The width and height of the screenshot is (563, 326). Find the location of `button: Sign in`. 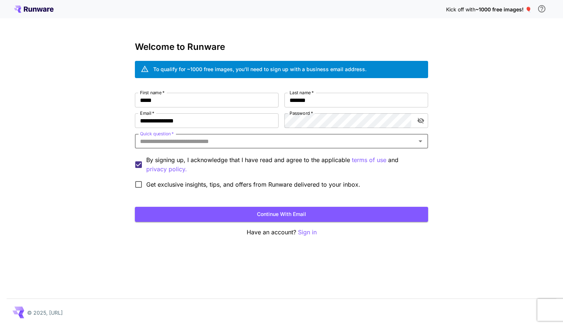

button: Sign in is located at coordinates (307, 232).